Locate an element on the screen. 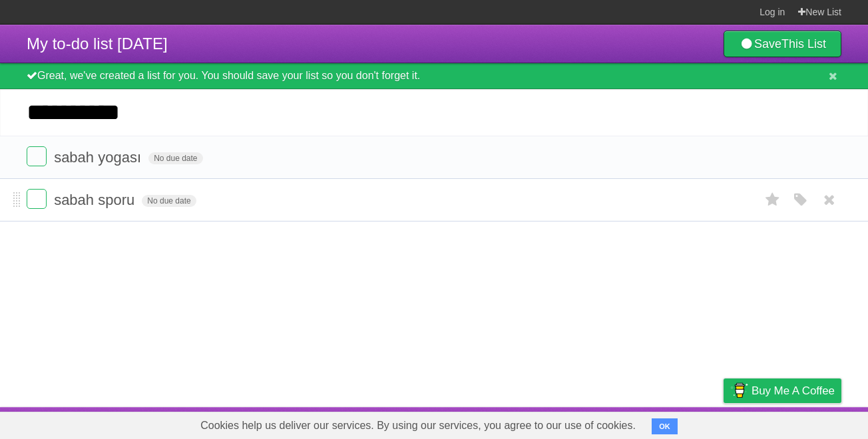 This screenshot has width=868, height=439. img: Buy me a coffee is located at coordinates (739, 391).